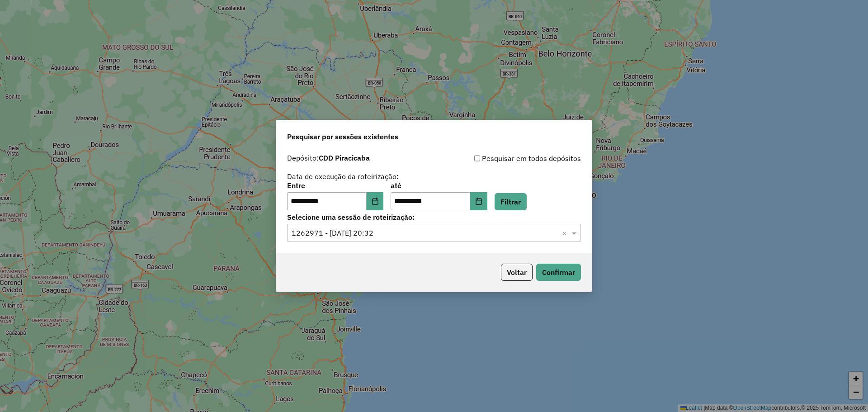 The width and height of the screenshot is (868, 412). I want to click on button: Voltar, so click(517, 272).